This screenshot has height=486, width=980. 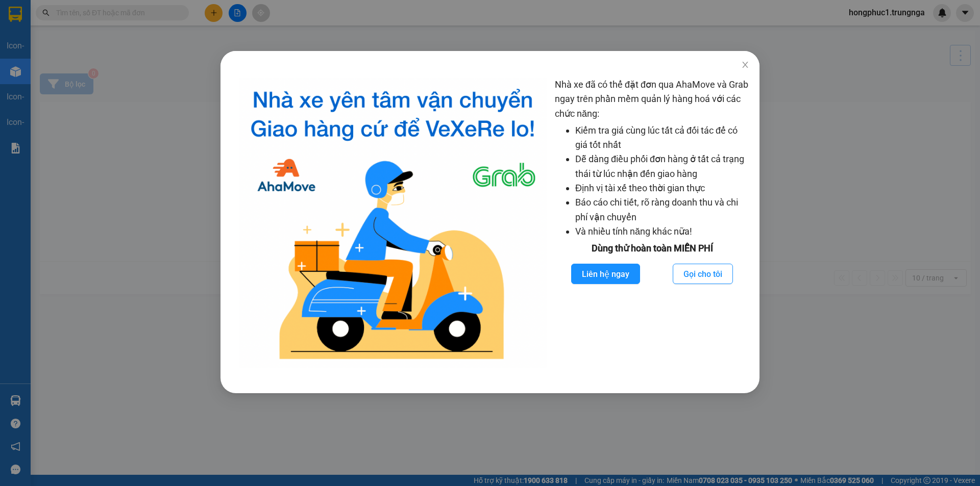 I want to click on li: Định vị tài xế theo thời gian thực, so click(x=662, y=189).